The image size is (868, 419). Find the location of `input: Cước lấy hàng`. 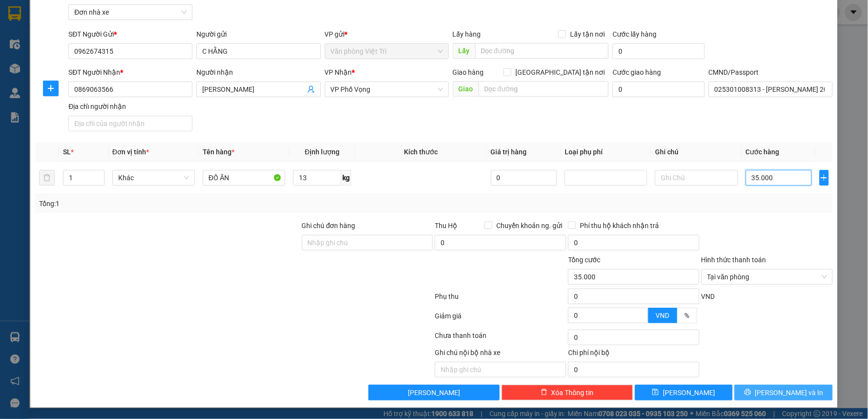

input: Cước lấy hàng is located at coordinates (659, 51).